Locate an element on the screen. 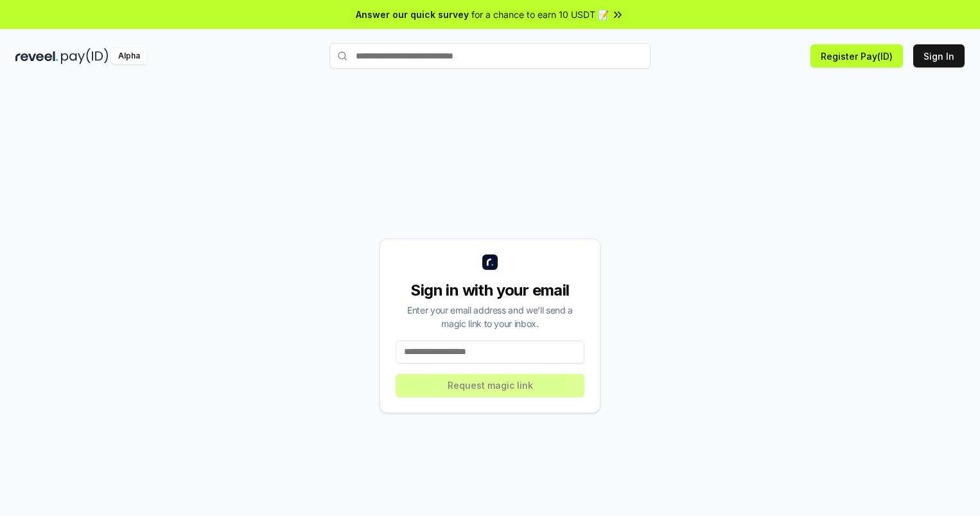  button: Register Pay(ID) is located at coordinates (857, 56).